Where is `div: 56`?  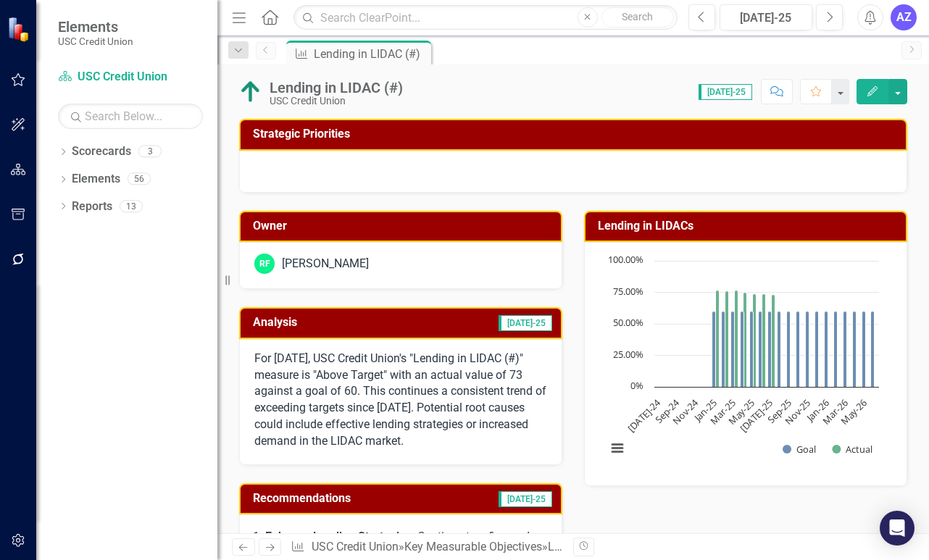 div: 56 is located at coordinates (139, 178).